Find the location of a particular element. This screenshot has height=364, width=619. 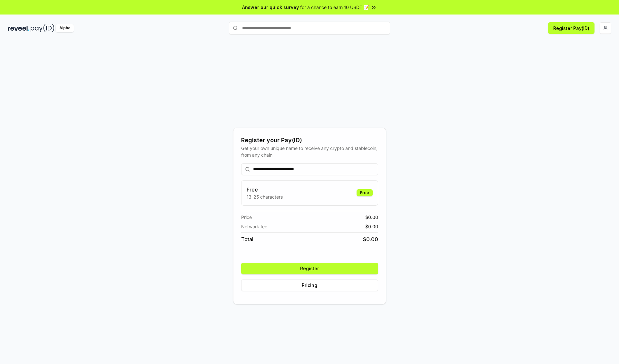

button: Pricing is located at coordinates (310, 285).